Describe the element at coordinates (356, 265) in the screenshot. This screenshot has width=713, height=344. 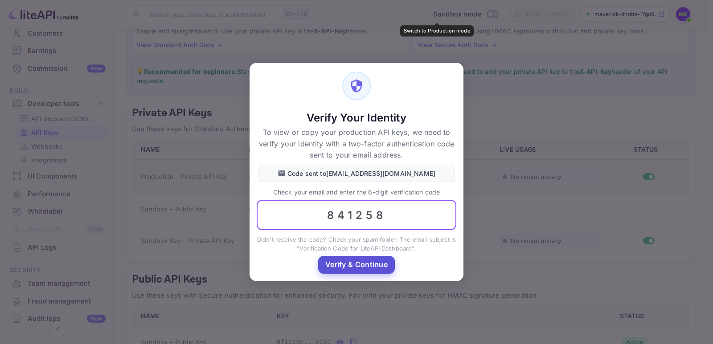
I see `button: Verify & Continue` at that location.